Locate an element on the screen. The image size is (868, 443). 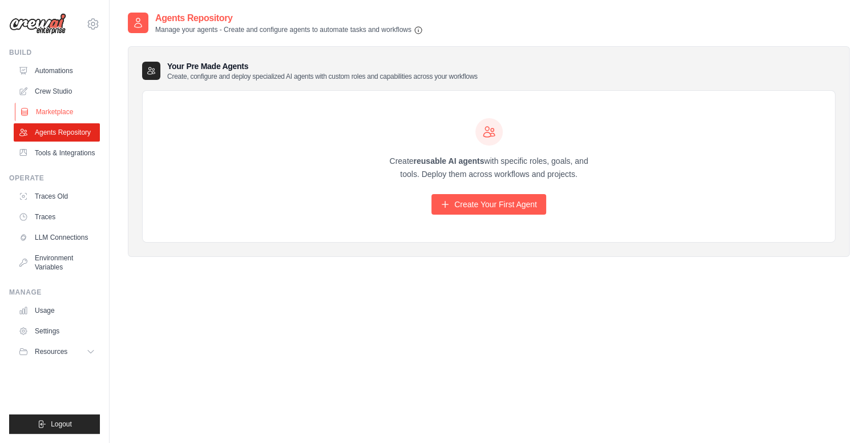
p: Manage your agents - Create and configure agents to automate tasks and workflows is located at coordinates (289, 29).